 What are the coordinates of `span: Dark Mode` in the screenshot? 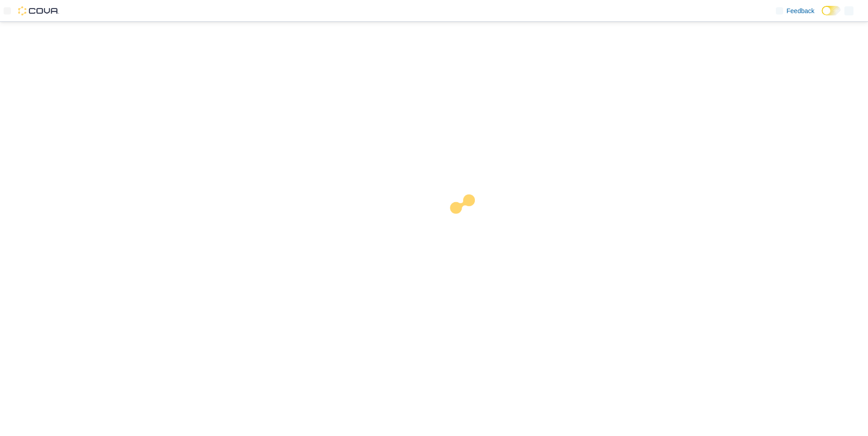 It's located at (821, 15).